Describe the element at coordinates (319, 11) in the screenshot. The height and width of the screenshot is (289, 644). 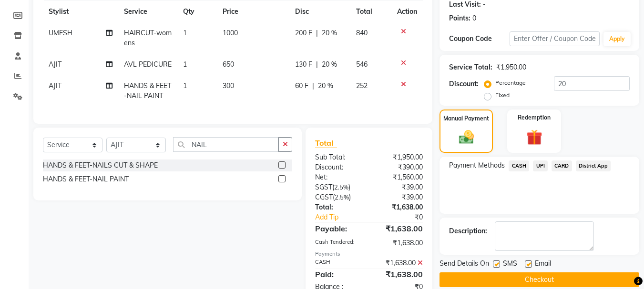
I see `th: Disc` at that location.